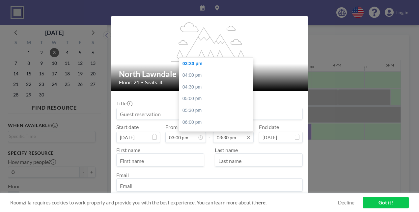  Describe the element at coordinates (154, 82) in the screenshot. I see `span: Seats: 4` at that location.